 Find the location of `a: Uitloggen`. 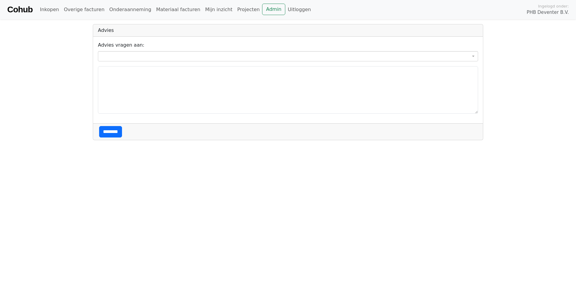

a: Uitloggen is located at coordinates (299, 10).